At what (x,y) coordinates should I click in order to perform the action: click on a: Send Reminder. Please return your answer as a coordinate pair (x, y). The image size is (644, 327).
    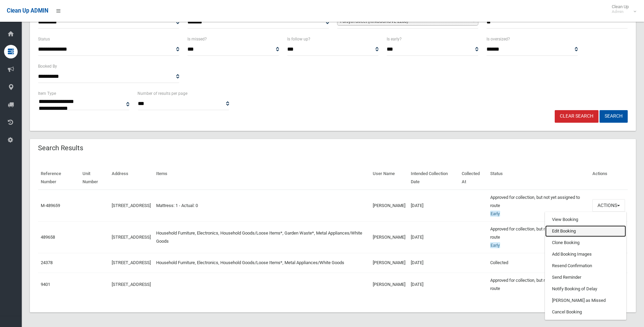
    Looking at the image, I should click on (586, 277).